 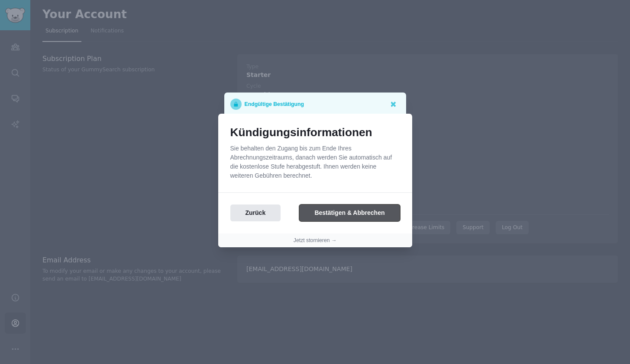 What do you see at coordinates (315, 133) in the screenshot?
I see `h1: Kündigungsinformationen` at bounding box center [315, 133].